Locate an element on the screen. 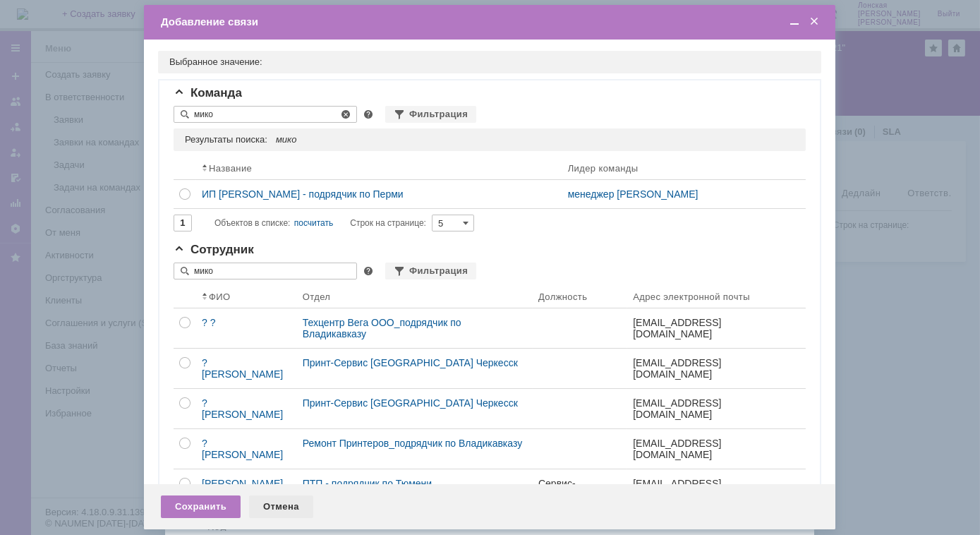  a: Ремонт Принтеров_подрядчик по Владикавказу is located at coordinates (412, 443).